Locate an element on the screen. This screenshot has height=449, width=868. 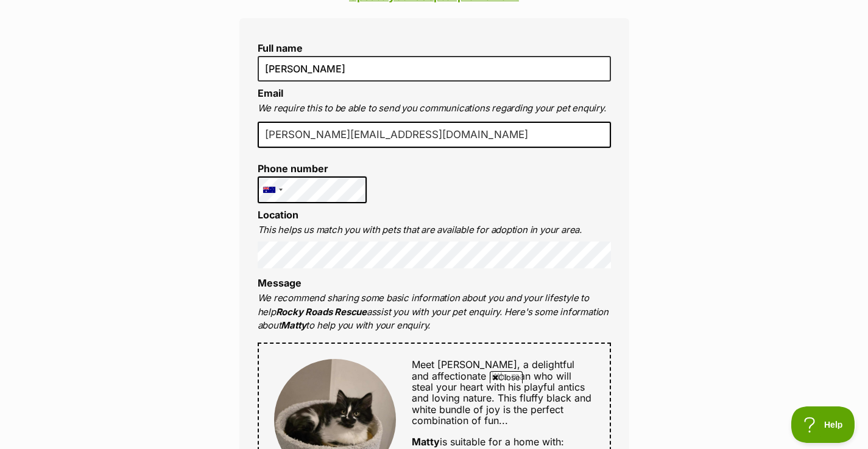
p: We require this to be able to send you communications regarding your pet enquiry. is located at coordinates (434, 108).